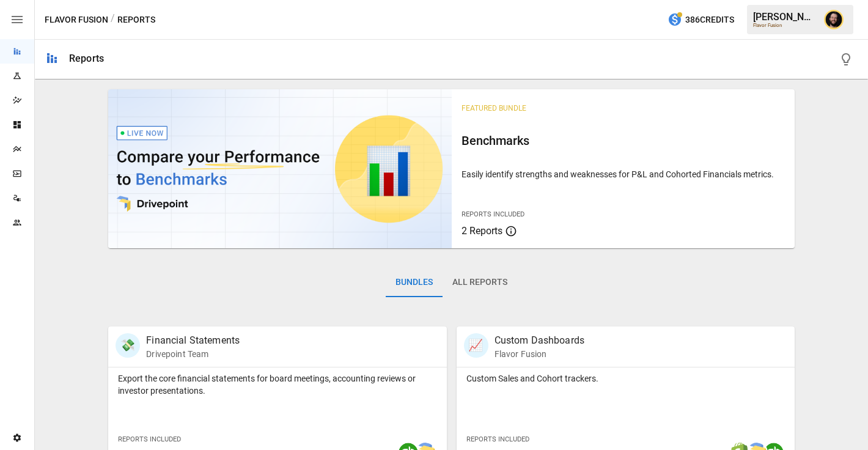  I want to click on img: Ciaran Nugent, so click(834, 20).